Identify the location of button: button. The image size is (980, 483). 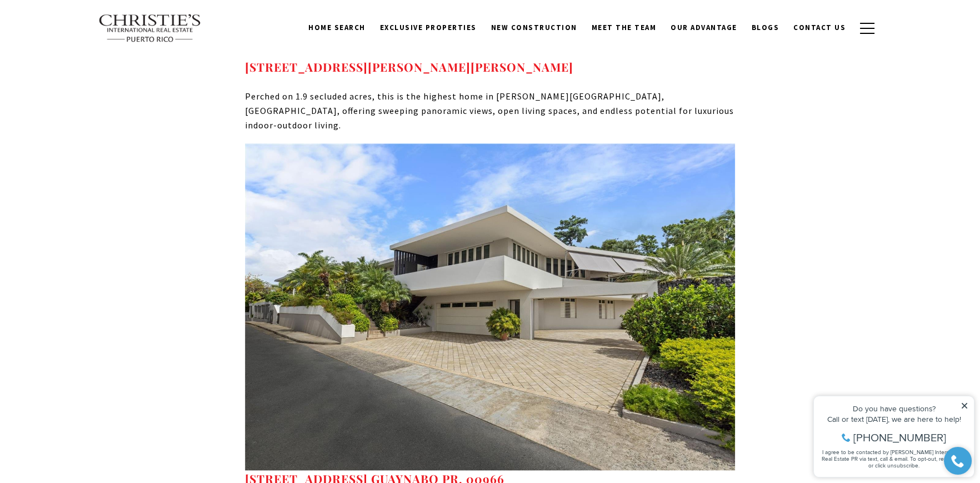
(867, 28).